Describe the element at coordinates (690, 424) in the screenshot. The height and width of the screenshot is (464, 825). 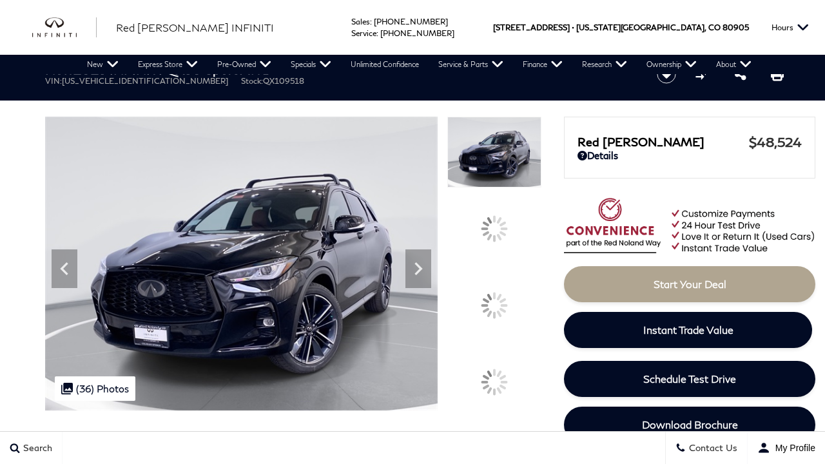
I see `span: Download Brochure` at that location.